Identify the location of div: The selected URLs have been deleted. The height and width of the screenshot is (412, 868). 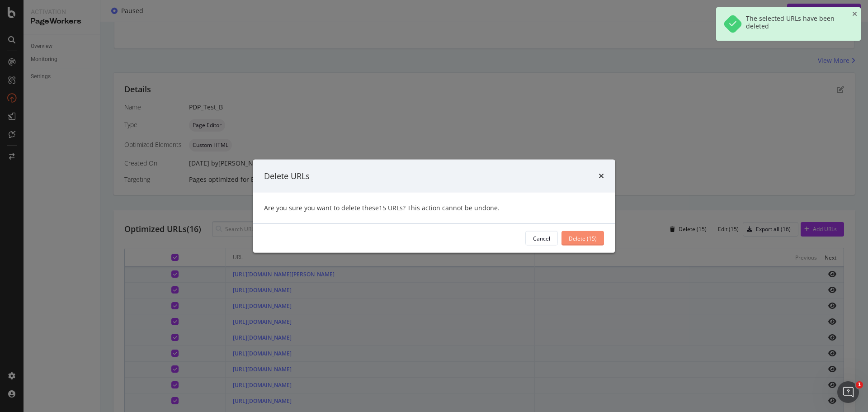
(795, 24).